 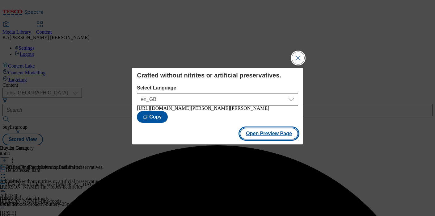 What do you see at coordinates (152, 117) in the screenshot?
I see `button: Copy` at bounding box center [152, 117].